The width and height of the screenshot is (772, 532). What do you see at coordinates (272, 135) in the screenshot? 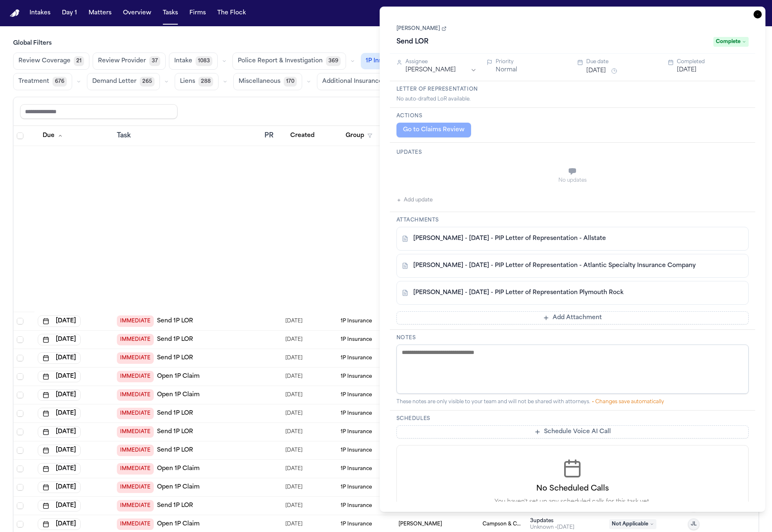
I see `div: PR` at bounding box center [272, 135].